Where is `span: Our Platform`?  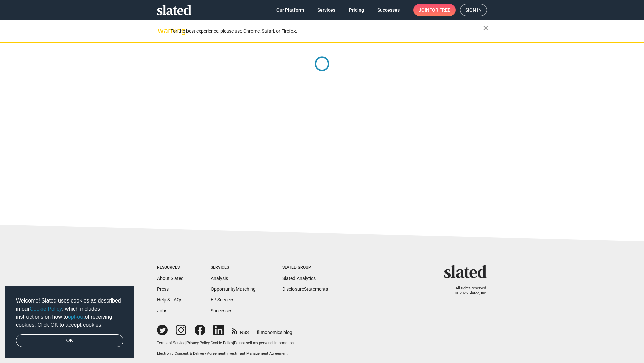
span: Our Platform is located at coordinates (290, 10).